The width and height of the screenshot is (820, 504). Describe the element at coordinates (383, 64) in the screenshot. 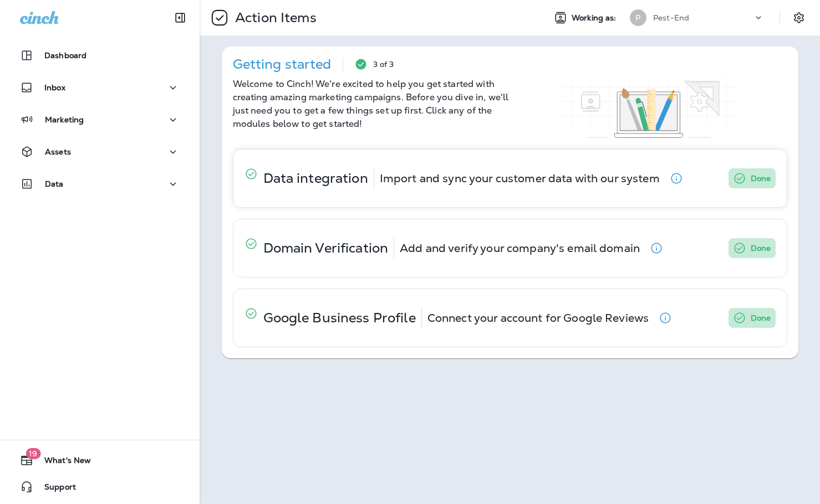

I see `p: 3 of 3` at that location.